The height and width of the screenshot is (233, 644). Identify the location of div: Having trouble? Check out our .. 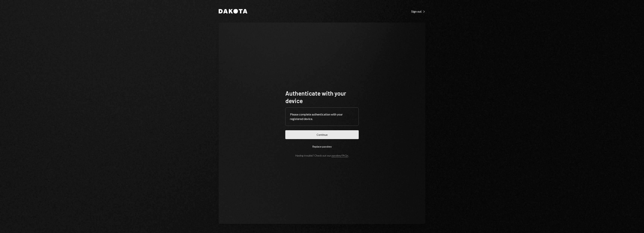
(322, 156).